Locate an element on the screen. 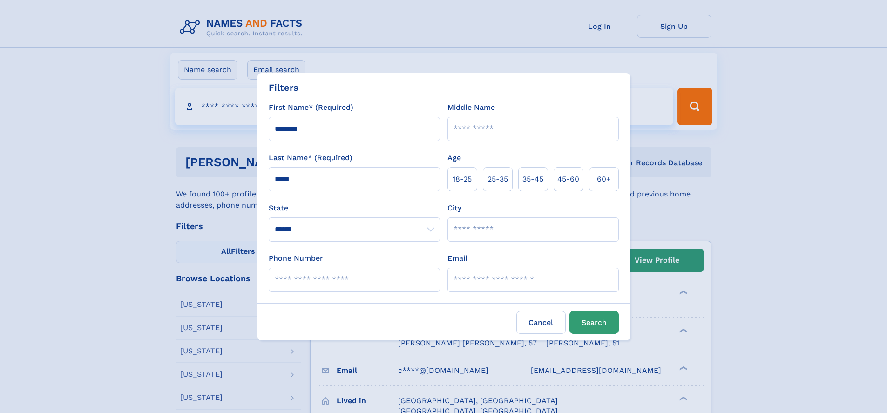 This screenshot has height=413, width=887. label: Phone Number is located at coordinates (296, 258).